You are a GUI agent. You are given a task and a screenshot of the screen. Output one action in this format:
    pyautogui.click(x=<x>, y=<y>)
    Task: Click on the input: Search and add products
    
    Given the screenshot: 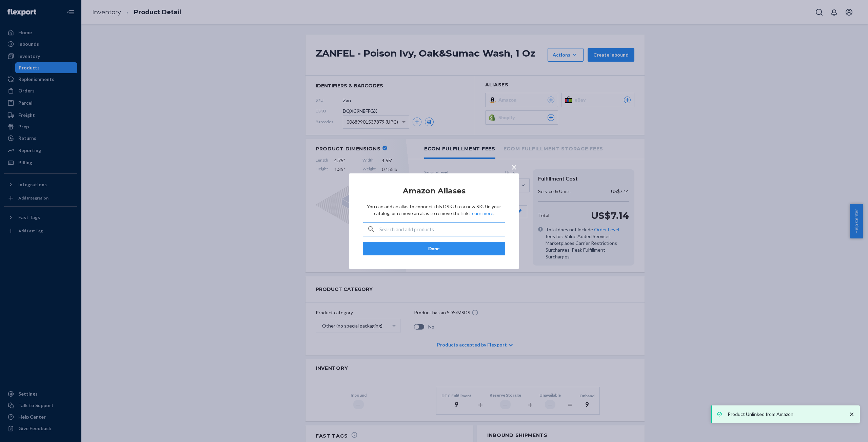 What is the action you would take?
    pyautogui.click(x=442, y=230)
    